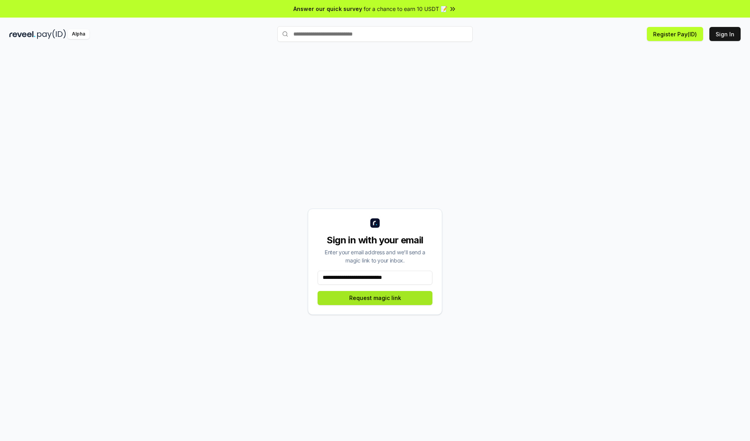  Describe the element at coordinates (79, 34) in the screenshot. I see `div: Alpha` at that location.